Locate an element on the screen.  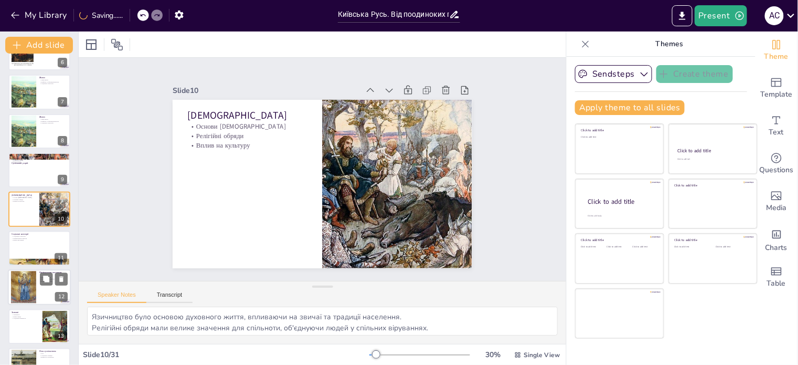
button: Apply theme to all slides is located at coordinates (630, 108).